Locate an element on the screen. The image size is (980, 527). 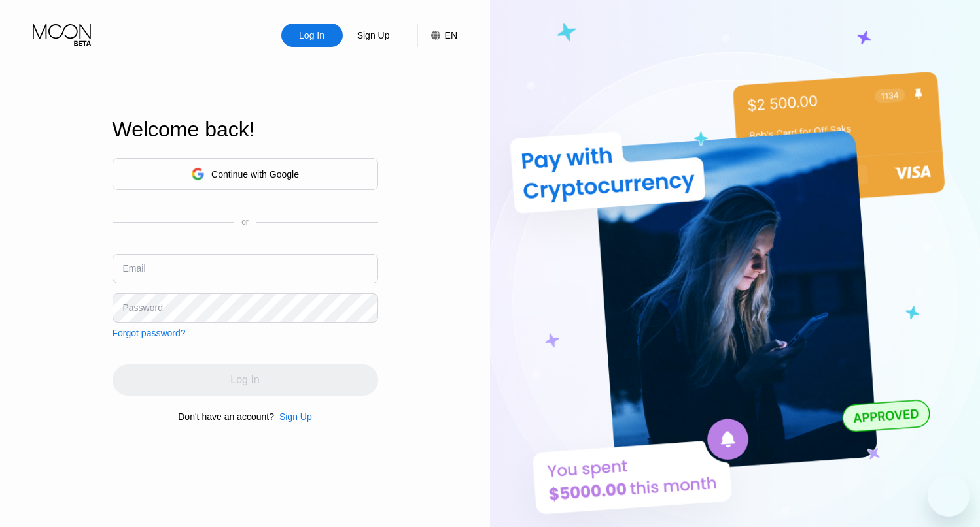
div: Email is located at coordinates (134, 269).